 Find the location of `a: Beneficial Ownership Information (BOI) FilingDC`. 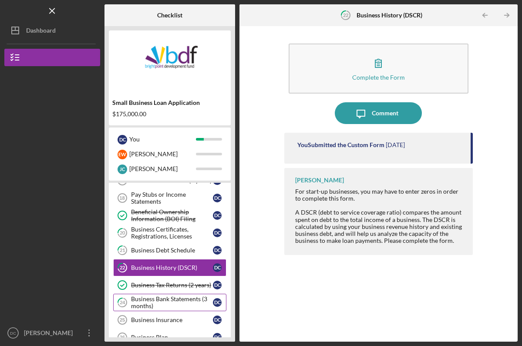

a: Beneficial Ownership Information (BOI) FilingDC is located at coordinates (170, 216).